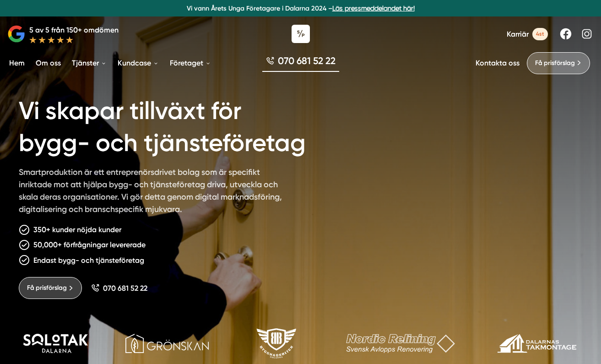  What do you see at coordinates (77, 229) in the screenshot?
I see `p: 350+ kunder nöjda kunder` at bounding box center [77, 229].